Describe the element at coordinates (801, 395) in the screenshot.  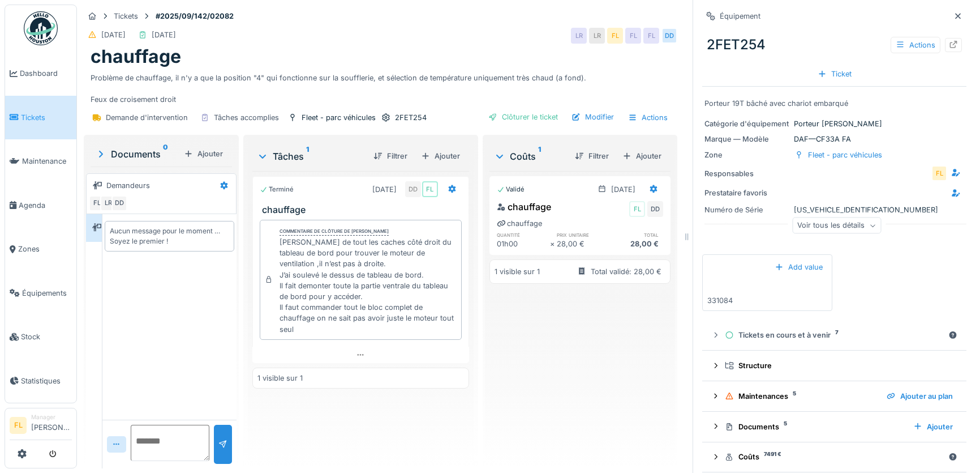
I see `div: Maintenances` at that location.